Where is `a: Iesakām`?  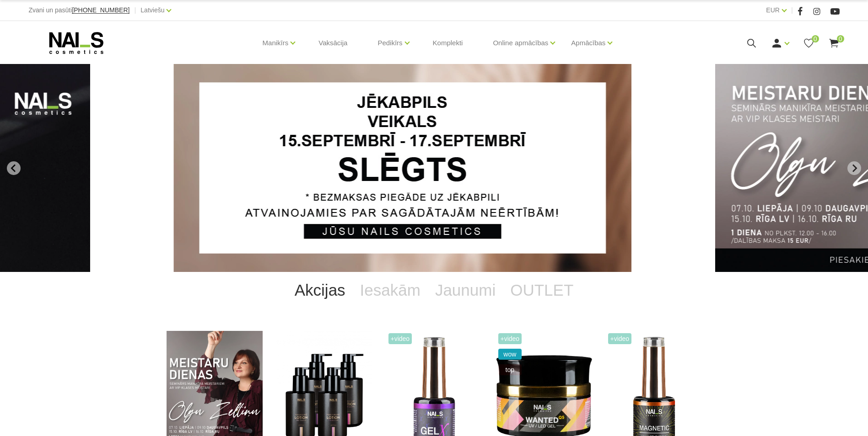 a: Iesakām is located at coordinates (390, 290).